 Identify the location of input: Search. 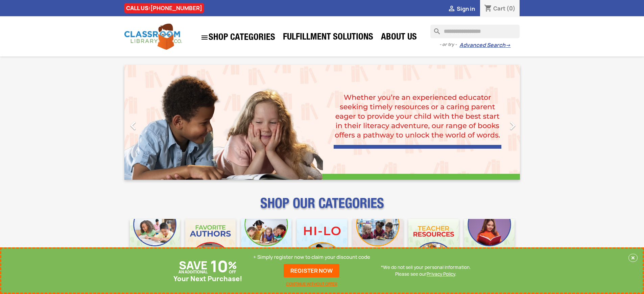
(475, 31).